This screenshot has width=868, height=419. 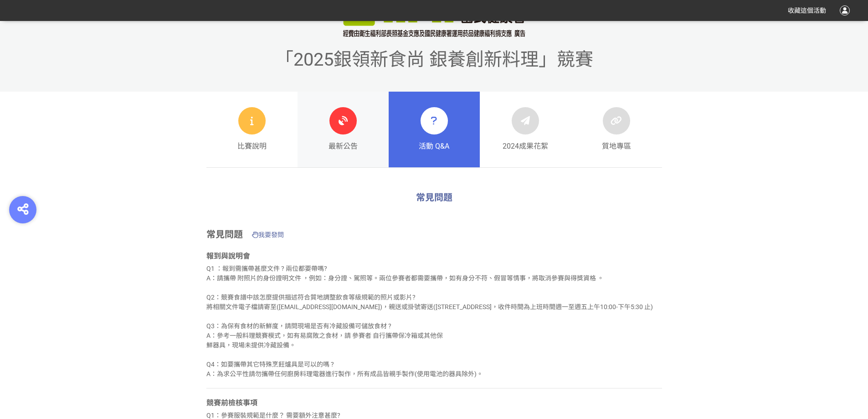 I want to click on a: 比賽說明, so click(x=252, y=130).